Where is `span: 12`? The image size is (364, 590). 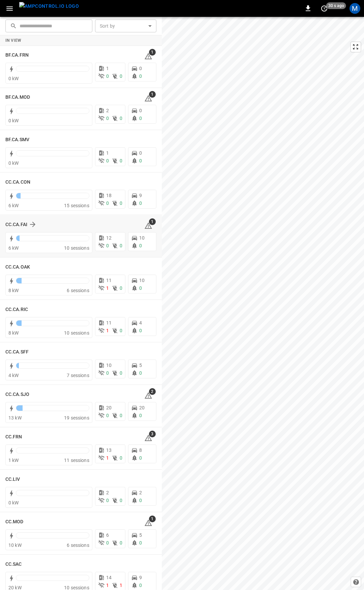 span: 12 is located at coordinates (109, 238).